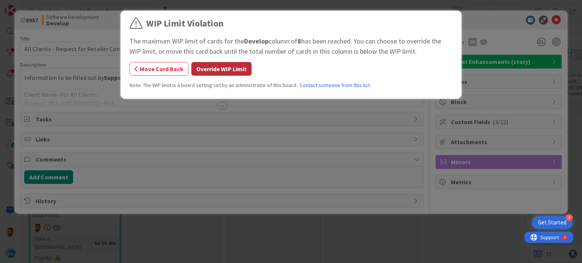 The height and width of the screenshot is (263, 582). I want to click on div: Open Get Started checklist, remaining modules: 4, so click(552, 223).